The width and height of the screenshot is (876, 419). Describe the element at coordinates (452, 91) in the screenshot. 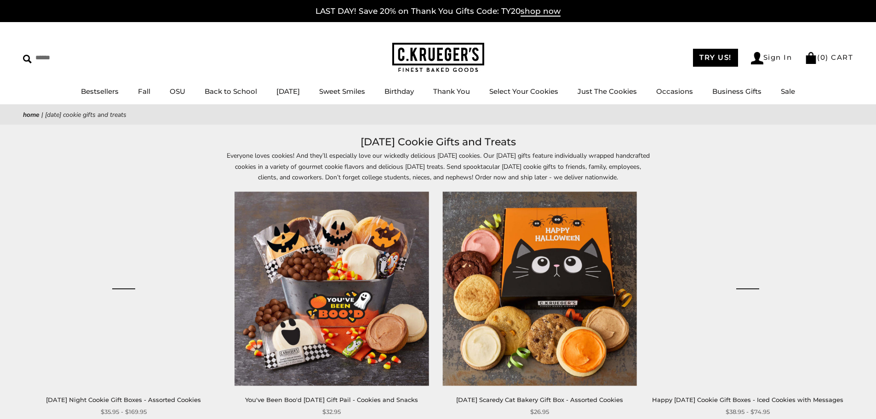

I see `a: Thank You` at that location.